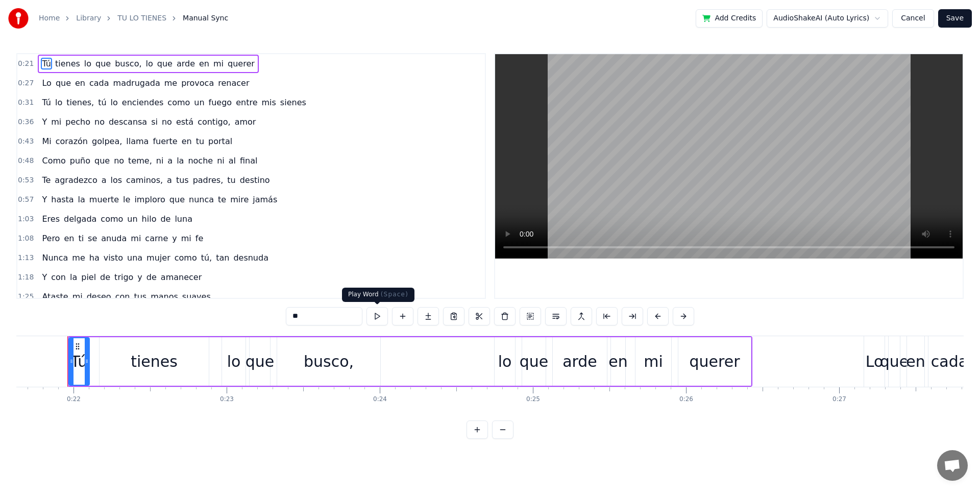  I want to click on span: Pero, so click(50, 238).